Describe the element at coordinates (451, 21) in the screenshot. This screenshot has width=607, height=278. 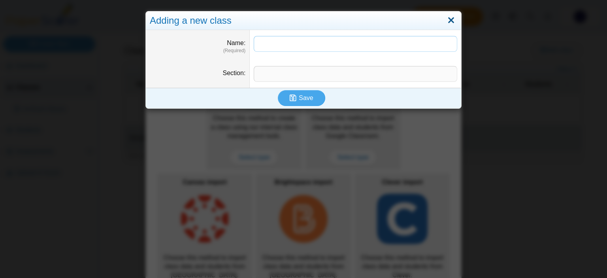
I see `a: Close` at that location.